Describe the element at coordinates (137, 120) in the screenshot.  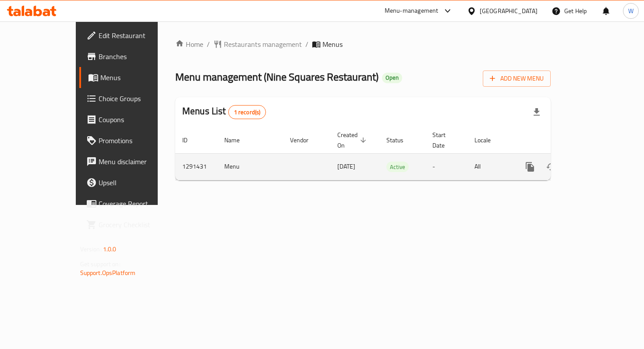
I see `span: Coupons` at that location.